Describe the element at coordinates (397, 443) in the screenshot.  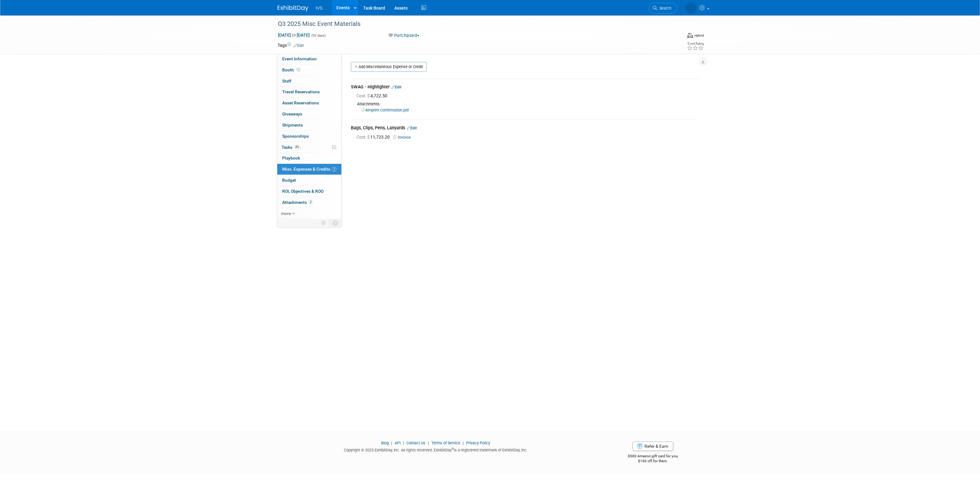
I see `a: API` at that location.